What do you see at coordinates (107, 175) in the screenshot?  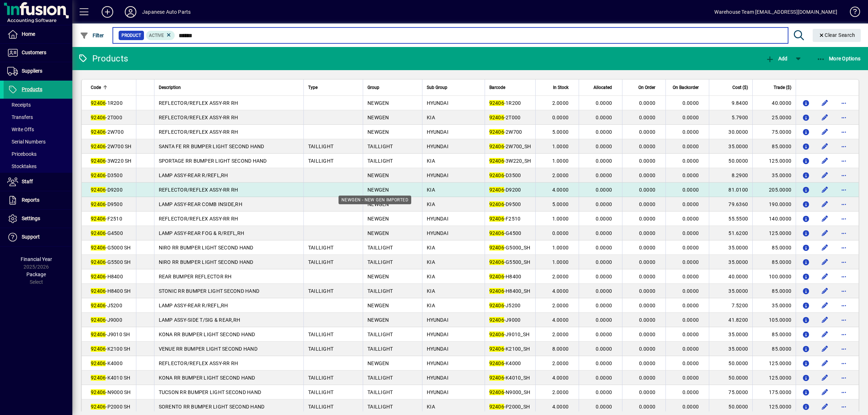 I see `span: -D3500` at bounding box center [107, 175].